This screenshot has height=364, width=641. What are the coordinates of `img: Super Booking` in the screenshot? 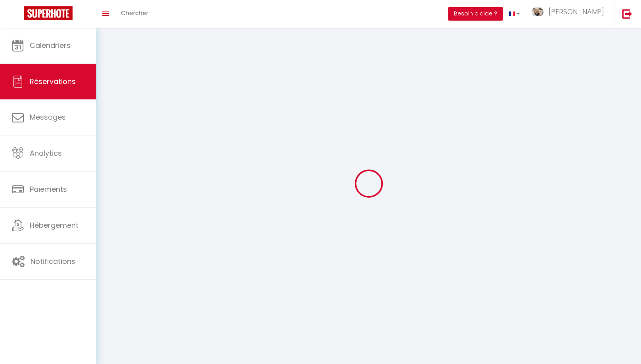 It's located at (48, 13).